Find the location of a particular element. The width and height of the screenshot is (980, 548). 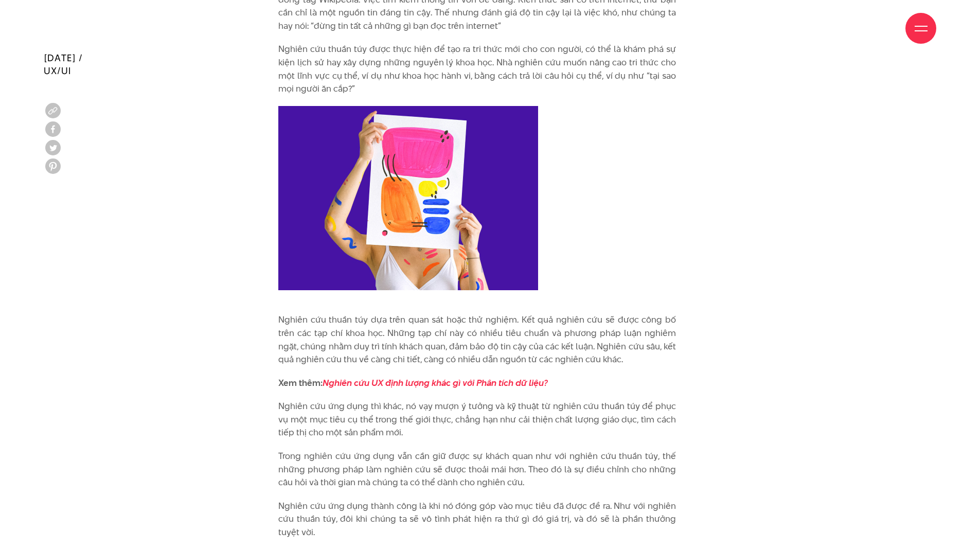

p: Nghiên cứu thuần túy dựa trên quan sát hoặc thử nghiệm. Kết quả nghiên cứu sẽ được công bố trên c... is located at coordinates (477, 340).